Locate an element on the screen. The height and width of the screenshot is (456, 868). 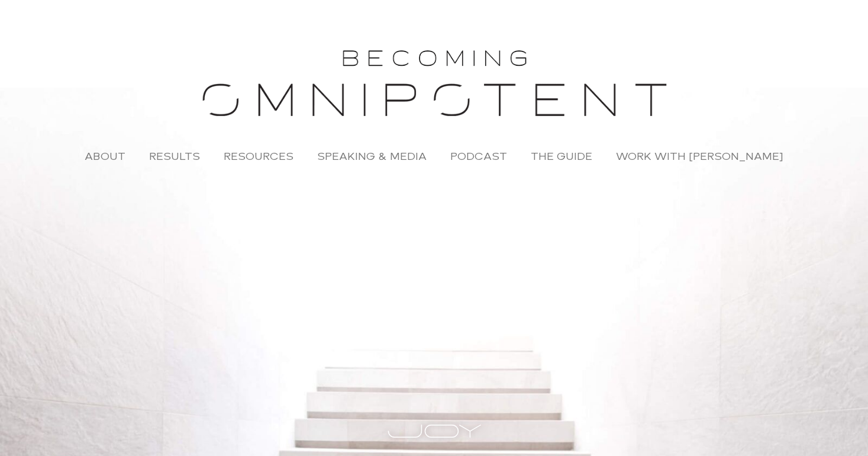
a: Results is located at coordinates (174, 156).